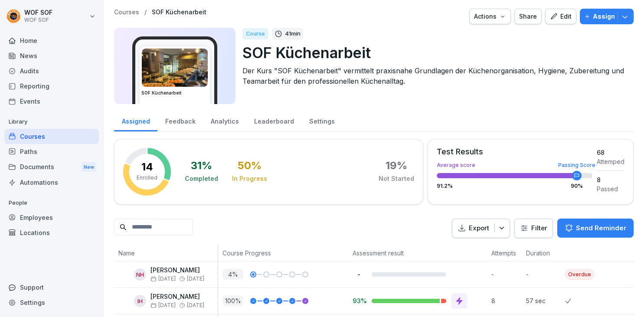  I want to click on div: 90 %, so click(577, 186).